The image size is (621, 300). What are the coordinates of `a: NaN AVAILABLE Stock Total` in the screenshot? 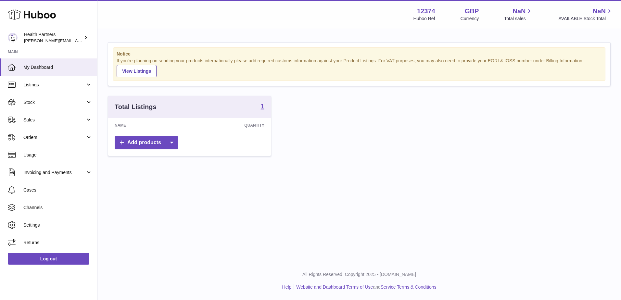 It's located at (586, 14).